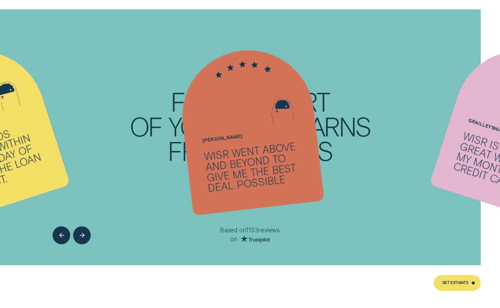  Describe the element at coordinates (243, 65) in the screenshot. I see `div: 5 Stars` at that location.